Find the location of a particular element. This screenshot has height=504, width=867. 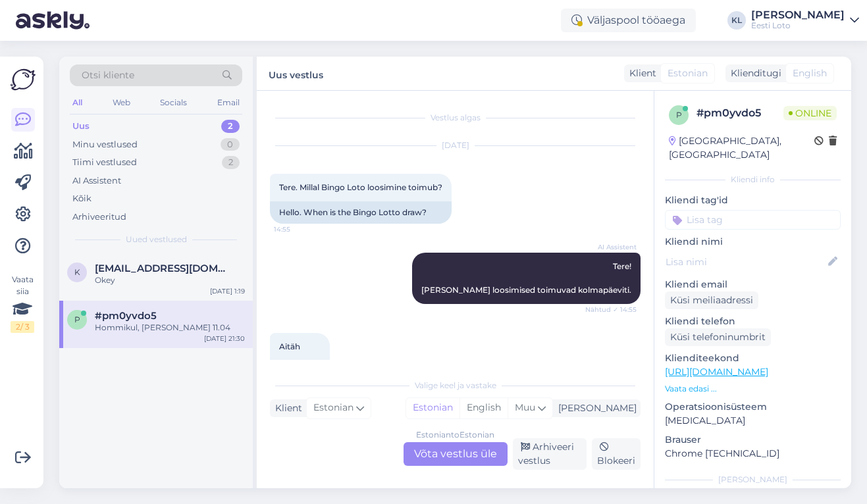

div: Vestlus algas is located at coordinates (455, 118).